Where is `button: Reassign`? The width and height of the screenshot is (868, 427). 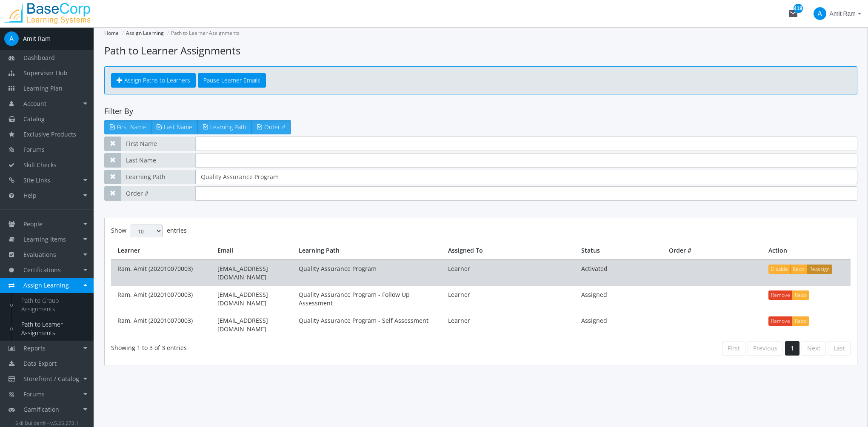
button: Reassign is located at coordinates (819, 269).